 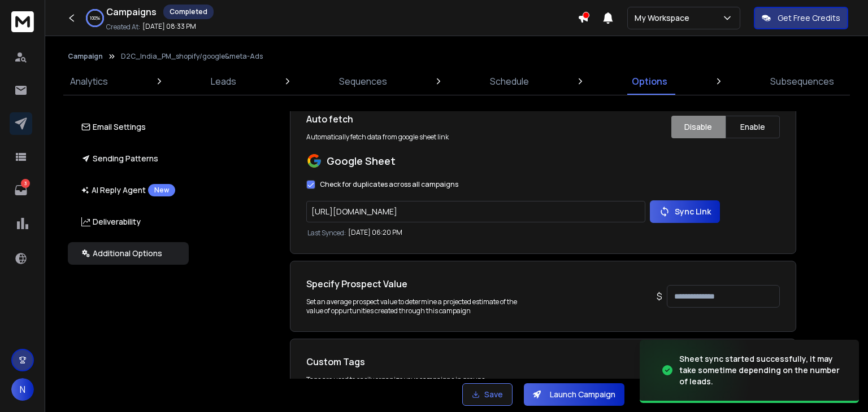 I want to click on a: Schedule, so click(x=509, y=82).